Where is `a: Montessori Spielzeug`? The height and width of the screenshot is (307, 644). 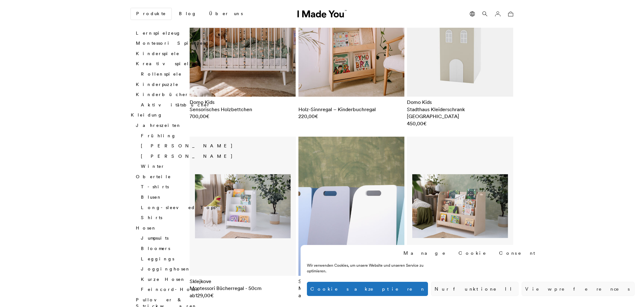
a: Montessori Spielzeug is located at coordinates (172, 43).